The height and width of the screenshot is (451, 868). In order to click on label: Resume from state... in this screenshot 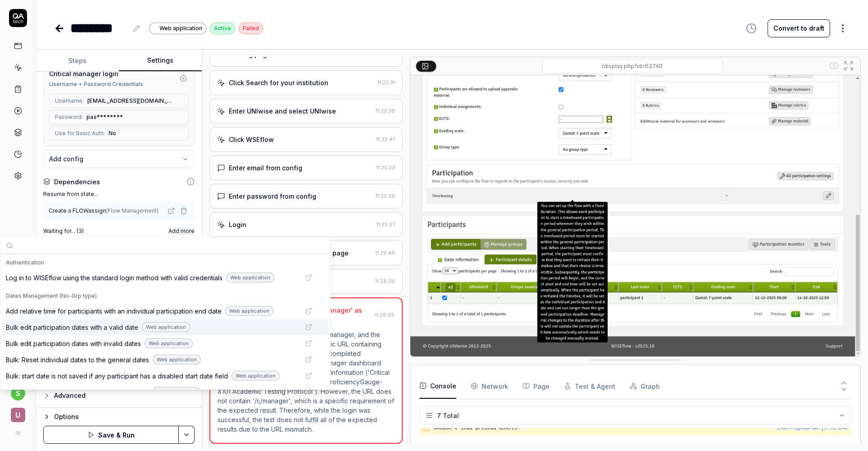, I will do `click(119, 194)`.